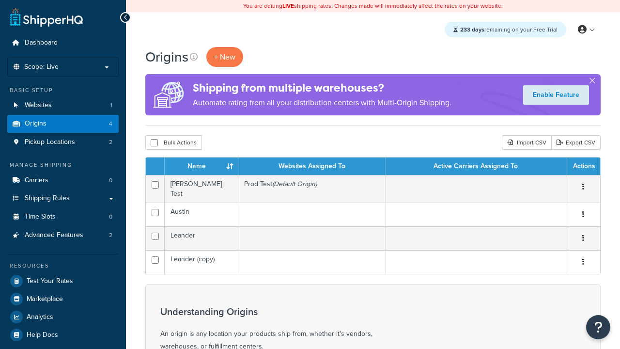  Describe the element at coordinates (63, 217) in the screenshot. I see `li: Time Slots` at that location.